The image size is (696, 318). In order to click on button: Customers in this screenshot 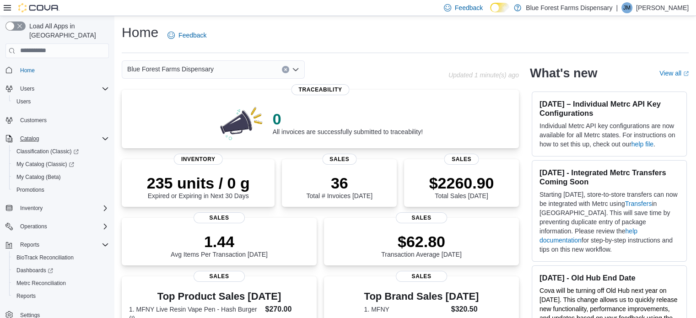, I will do `click(57, 120)`.